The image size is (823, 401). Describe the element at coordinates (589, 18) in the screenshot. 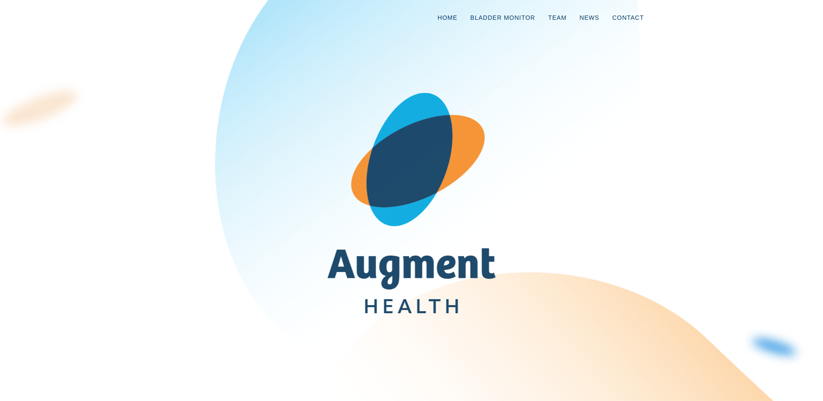

I see `a: News` at that location.